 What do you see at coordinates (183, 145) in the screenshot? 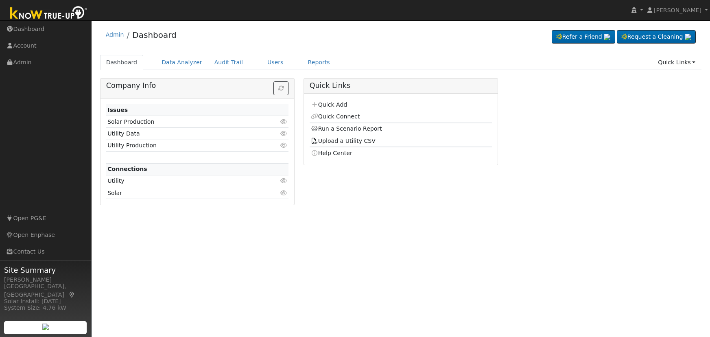
I see `td: Utility Production` at bounding box center [183, 145].